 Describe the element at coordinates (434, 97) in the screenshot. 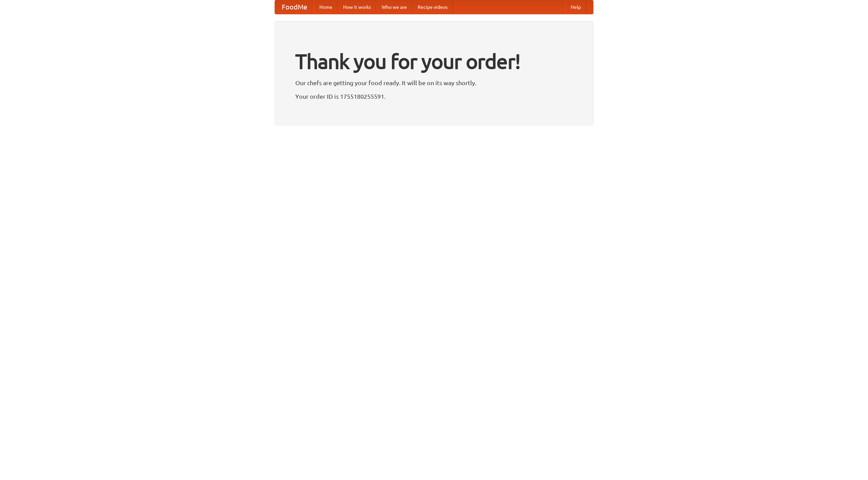

I see `p: Your order ID is 1755180255591.` at that location.